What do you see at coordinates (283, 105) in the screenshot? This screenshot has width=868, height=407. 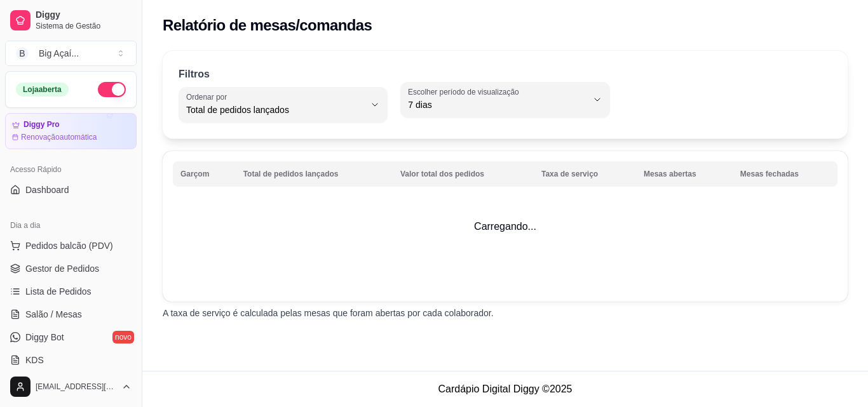 I see `button: Ordenar porTotal de pedidos lançados` at bounding box center [283, 105].